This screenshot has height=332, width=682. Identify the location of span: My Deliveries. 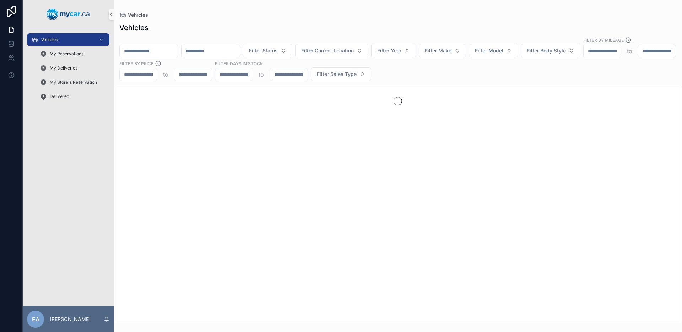
(64, 68).